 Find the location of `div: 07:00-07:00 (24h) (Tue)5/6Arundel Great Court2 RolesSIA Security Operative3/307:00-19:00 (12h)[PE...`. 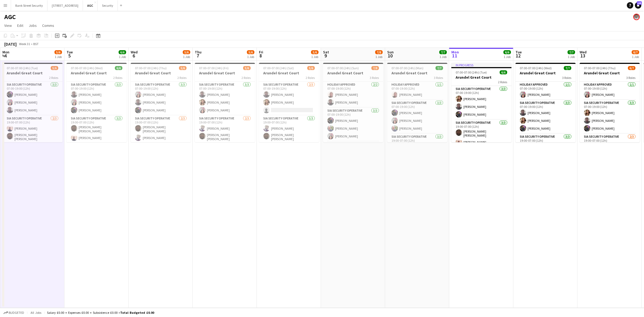

div: 07:00-07:00 (24h) (Tue)5/6Arundel Great Court2 RolesSIA Security Operative3/307:00-19:00 (12h)[PE... is located at coordinates (32, 103).